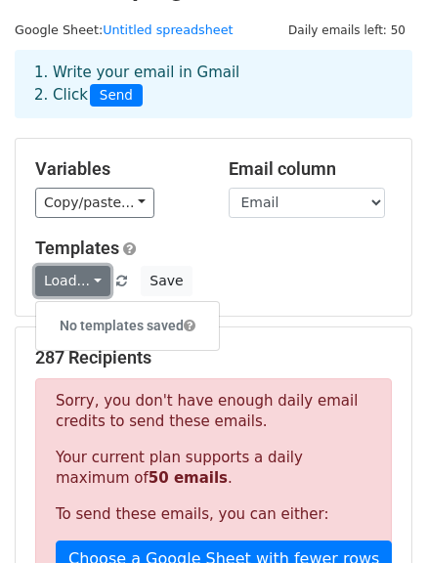  I want to click on span: Send, so click(116, 96).